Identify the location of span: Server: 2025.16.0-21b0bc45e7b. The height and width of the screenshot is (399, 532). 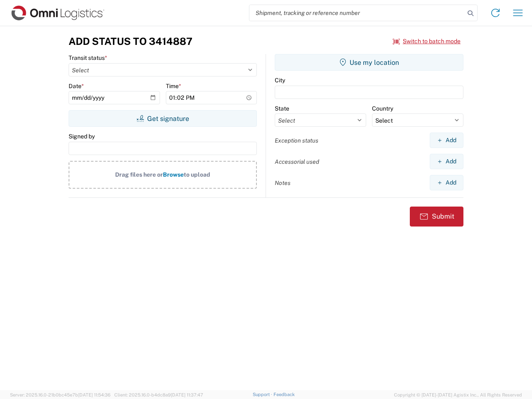
(60, 395).